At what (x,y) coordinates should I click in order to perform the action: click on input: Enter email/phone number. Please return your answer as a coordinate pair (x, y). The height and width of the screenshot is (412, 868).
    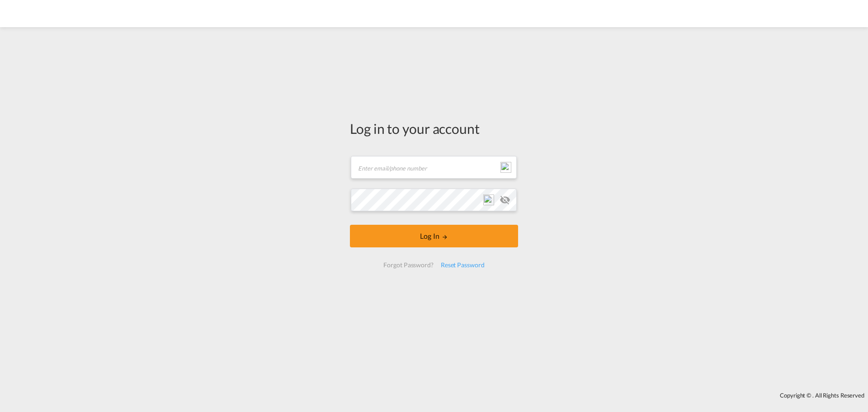
    Looking at the image, I should click on (434, 167).